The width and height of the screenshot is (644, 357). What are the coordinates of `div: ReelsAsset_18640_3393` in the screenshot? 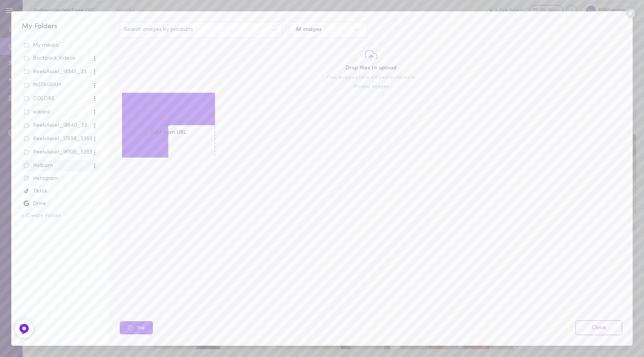 It's located at (58, 126).